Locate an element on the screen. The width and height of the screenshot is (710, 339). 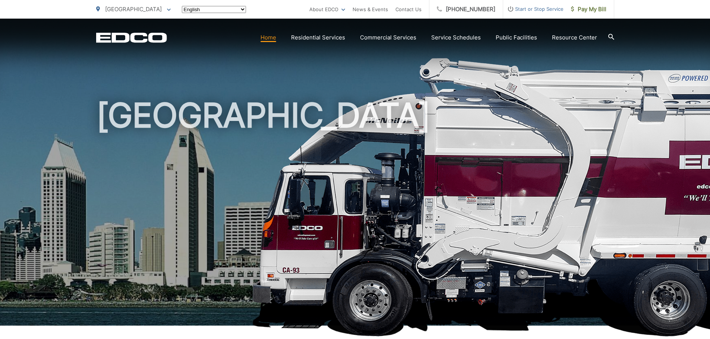
a: Commercial Services is located at coordinates (388, 38).